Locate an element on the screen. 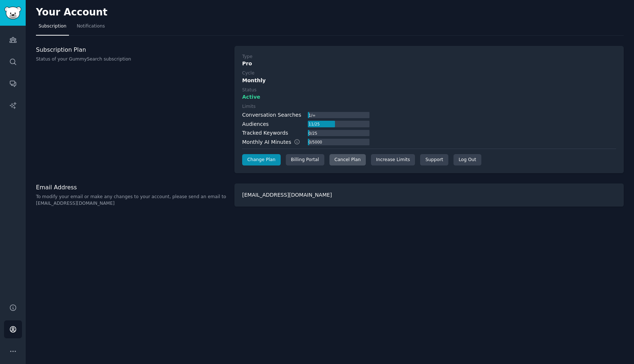 The height and width of the screenshot is (364, 634). div: Pro is located at coordinates (429, 63).